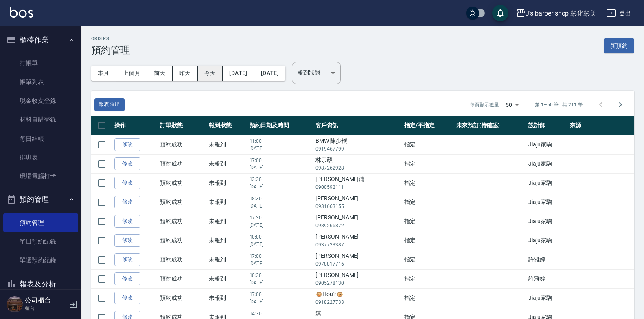 This screenshot has height=319, width=644. I want to click on p: 0978817716, so click(358, 264).